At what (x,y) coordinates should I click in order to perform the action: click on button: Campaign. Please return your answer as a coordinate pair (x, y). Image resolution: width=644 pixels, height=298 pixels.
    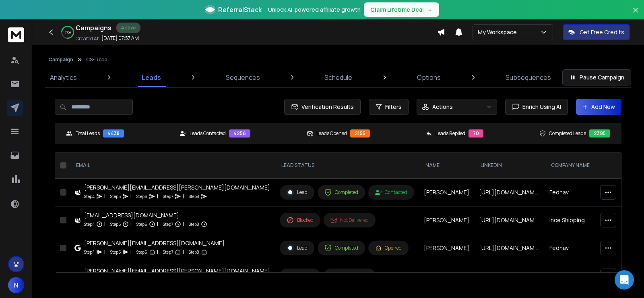
    Looking at the image, I should click on (61, 60).